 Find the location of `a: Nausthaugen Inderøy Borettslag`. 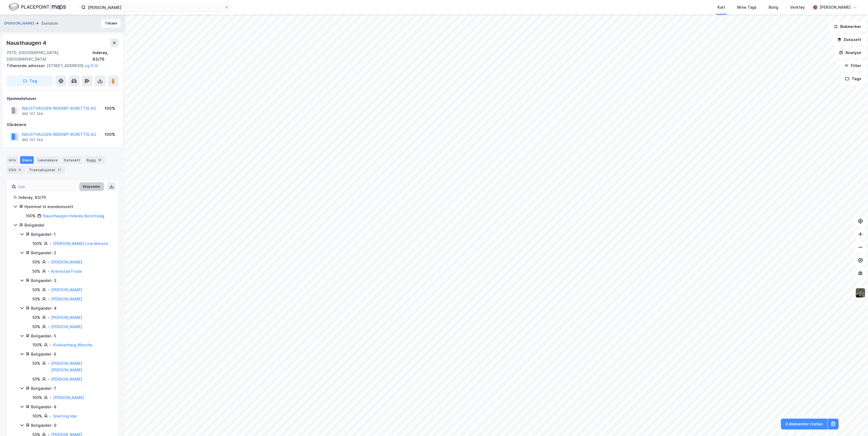

a: Nausthaugen Inderøy Borettslag is located at coordinates (74, 216).